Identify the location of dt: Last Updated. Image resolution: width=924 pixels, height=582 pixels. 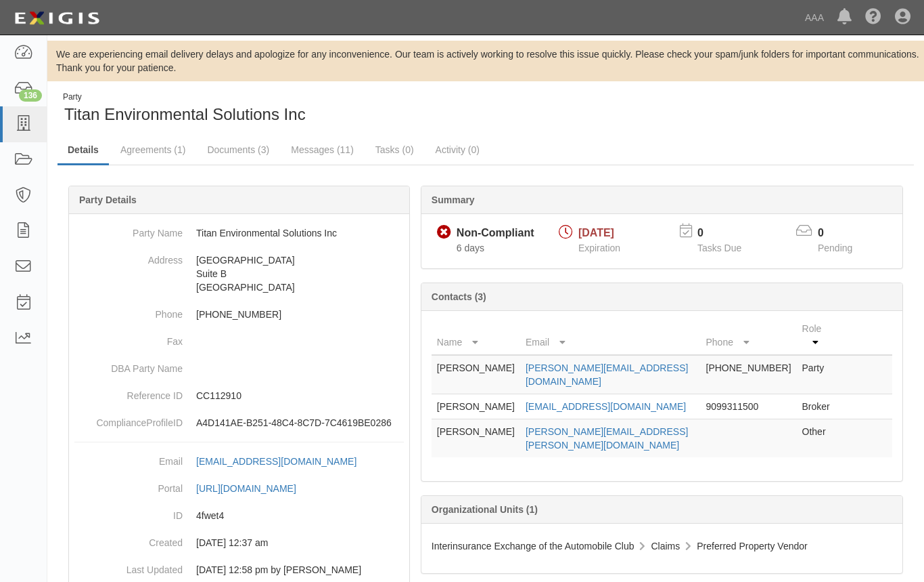
(128, 566).